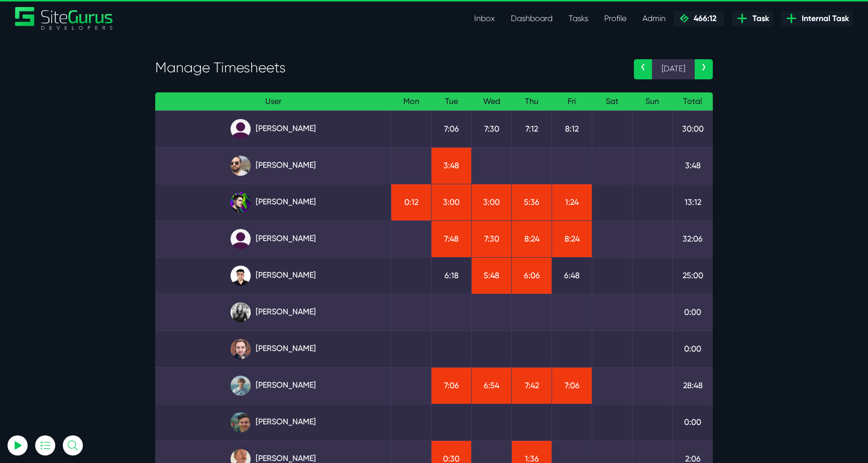  What do you see at coordinates (693, 275) in the screenshot?
I see `td: 25:00` at bounding box center [693, 275].